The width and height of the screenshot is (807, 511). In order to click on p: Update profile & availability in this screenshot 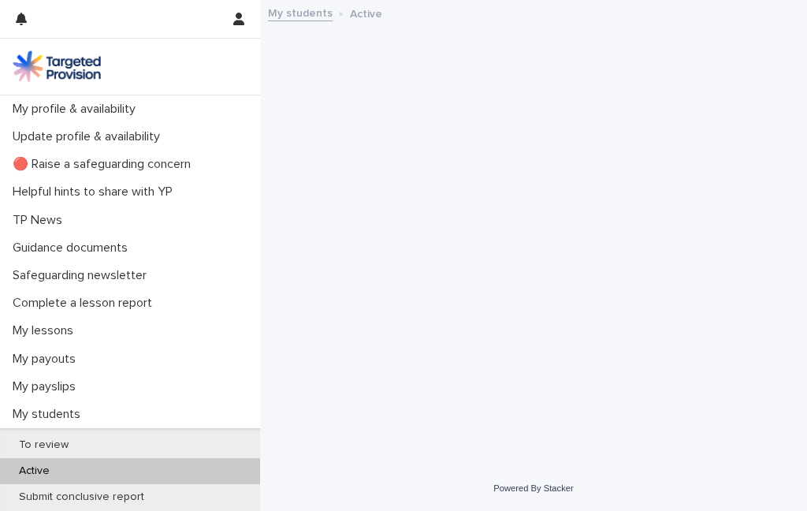, I will do `click(89, 136)`.